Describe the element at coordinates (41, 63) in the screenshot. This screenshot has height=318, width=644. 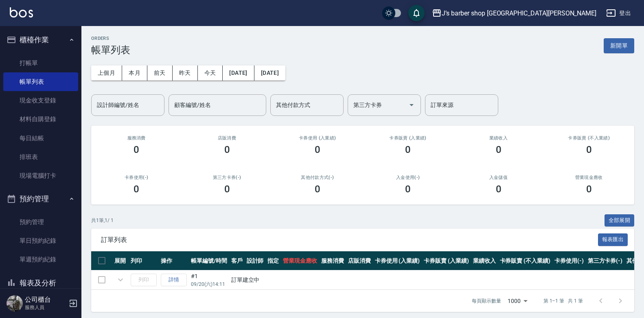
I see `a: 打帳單` at that location.